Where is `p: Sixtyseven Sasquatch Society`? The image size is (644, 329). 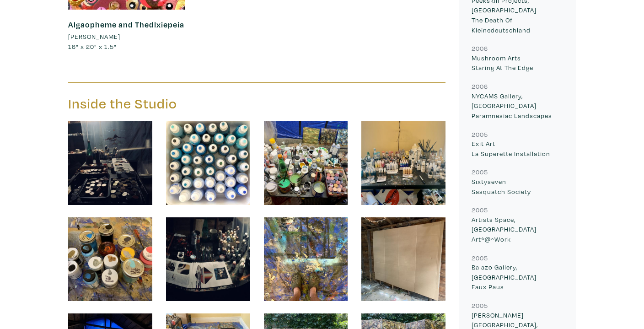
p: Sixtyseven Sasquatch Society is located at coordinates (517, 186).